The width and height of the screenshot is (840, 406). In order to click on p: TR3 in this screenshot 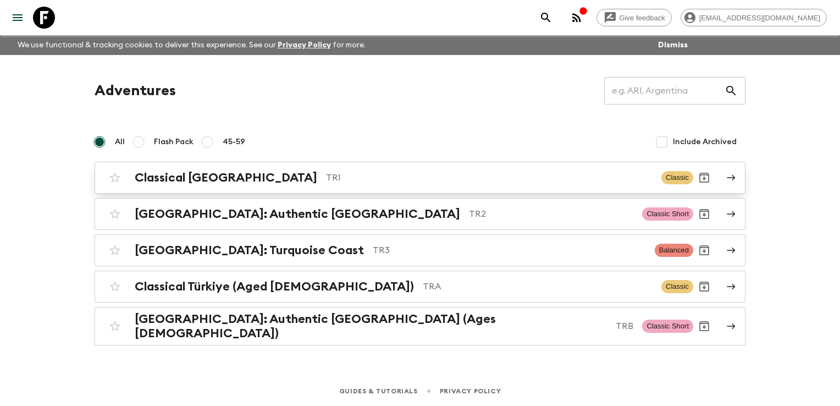, I will do `click(509, 250)`.